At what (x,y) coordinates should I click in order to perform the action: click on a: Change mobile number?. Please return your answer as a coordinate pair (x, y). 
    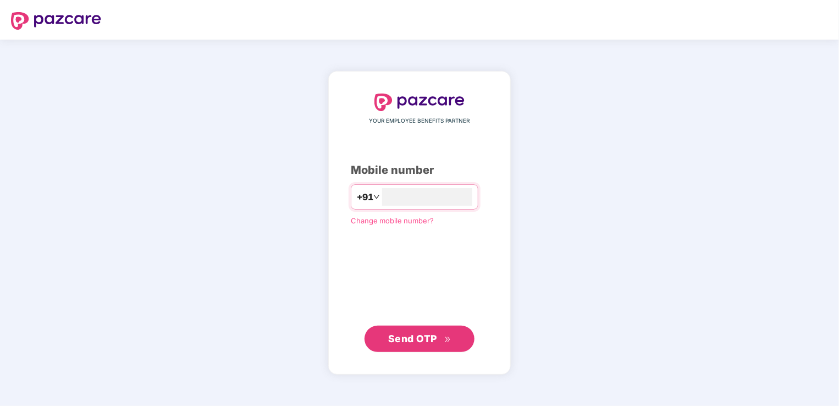
    Looking at the image, I should click on (392, 221).